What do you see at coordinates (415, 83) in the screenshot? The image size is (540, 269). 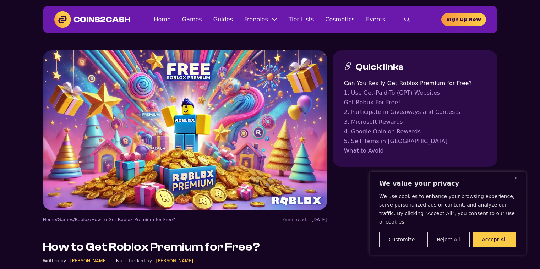 I see `a: Can You Really Get Roblox Premium for Free?` at bounding box center [415, 83].